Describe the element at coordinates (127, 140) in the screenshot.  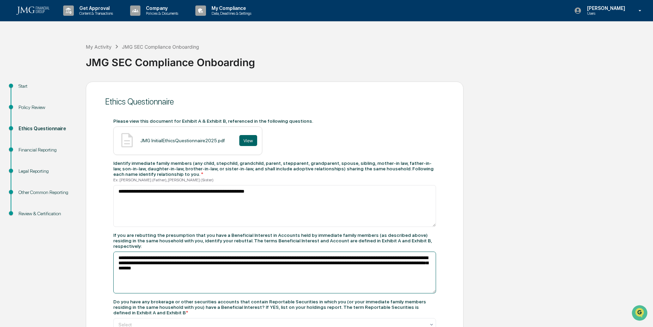
I see `img: Document Icon` at that location.